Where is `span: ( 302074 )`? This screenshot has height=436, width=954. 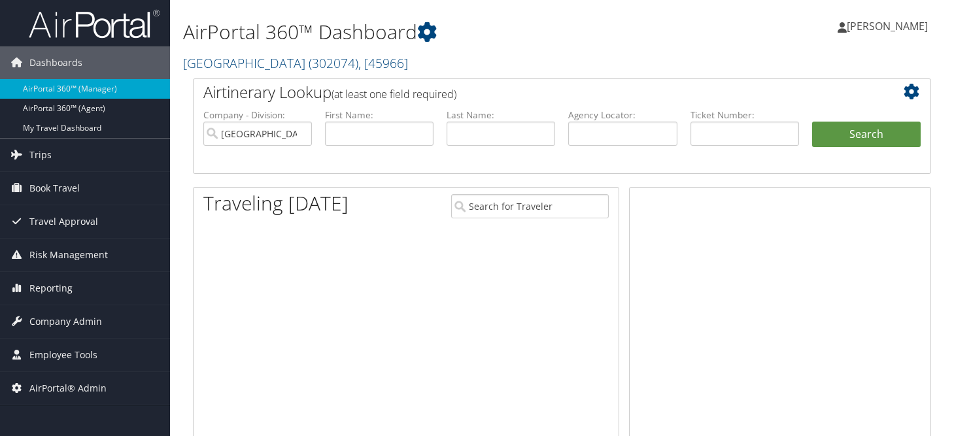 span: ( 302074 ) is located at coordinates (333, 63).